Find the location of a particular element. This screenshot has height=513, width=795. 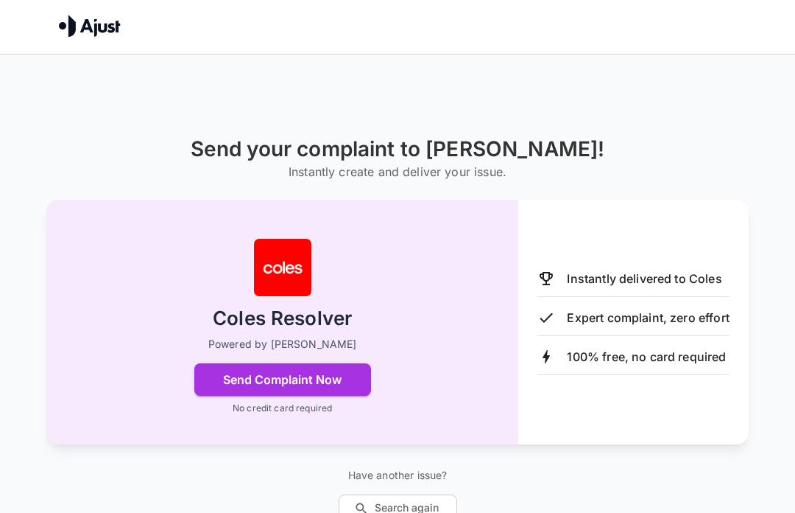

button: Send Complaint Now is located at coordinates (283, 379).